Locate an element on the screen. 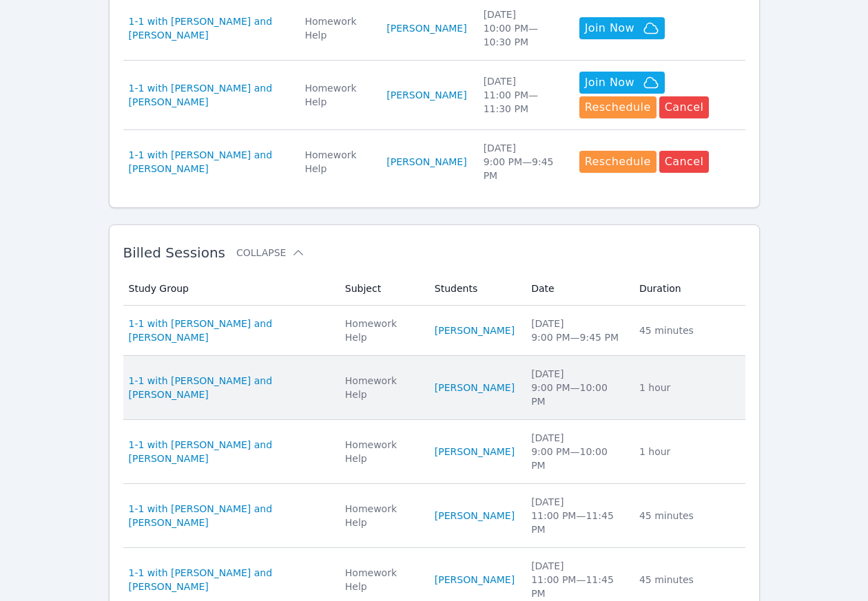 This screenshot has height=601, width=868. th: Study Group is located at coordinates (230, 289).